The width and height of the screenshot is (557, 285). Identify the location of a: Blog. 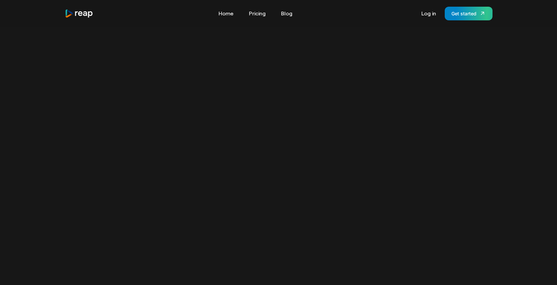
(287, 13).